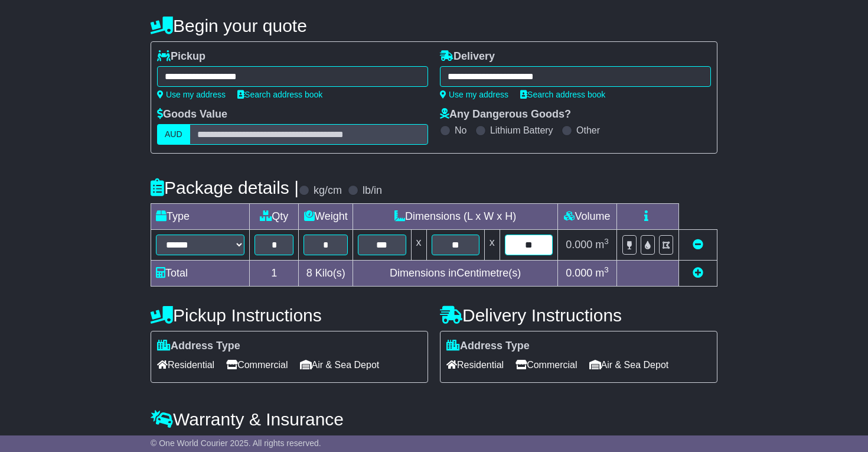 Image resolution: width=868 pixels, height=452 pixels. What do you see at coordinates (181, 57) in the screenshot?
I see `label: Pickup` at bounding box center [181, 57].